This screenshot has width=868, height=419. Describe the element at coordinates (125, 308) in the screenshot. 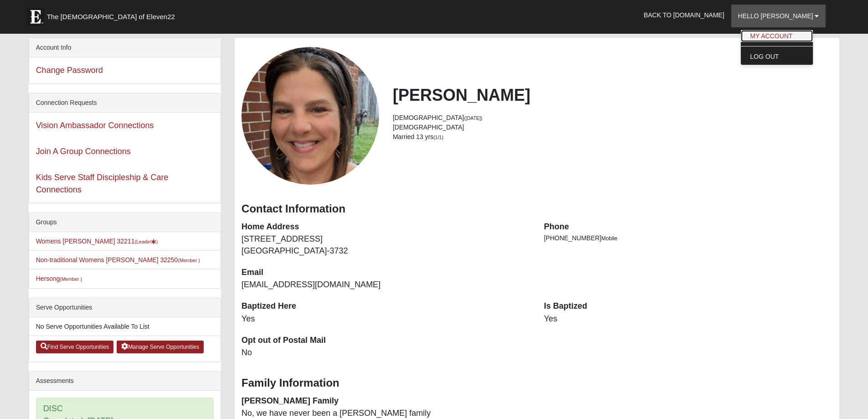

I see `div: Serve Opportunities` at that location.